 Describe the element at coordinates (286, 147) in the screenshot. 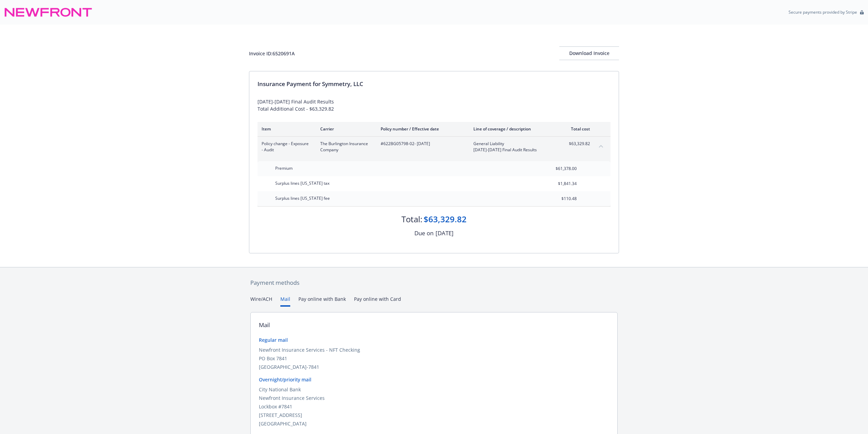

I see `span: Policy change - Exposure - Audit` at that location.